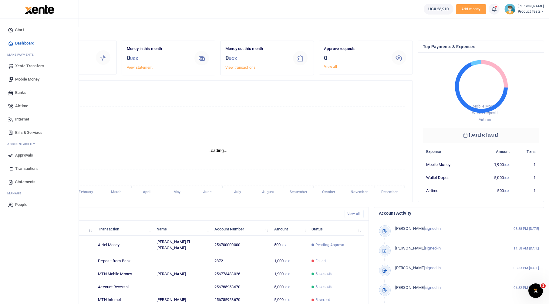 The height and width of the screenshot is (304, 549). Describe the element at coordinates (39, 55) in the screenshot. I see `li: M` at that location.